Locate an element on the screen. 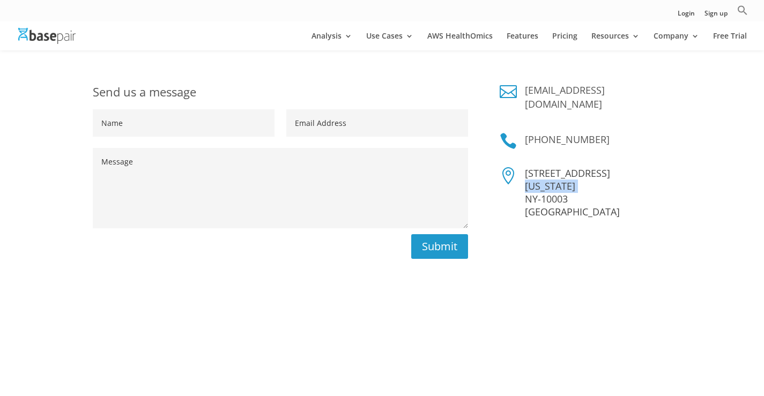 The height and width of the screenshot is (396, 764). a: Search Icon Link is located at coordinates (742, 13).